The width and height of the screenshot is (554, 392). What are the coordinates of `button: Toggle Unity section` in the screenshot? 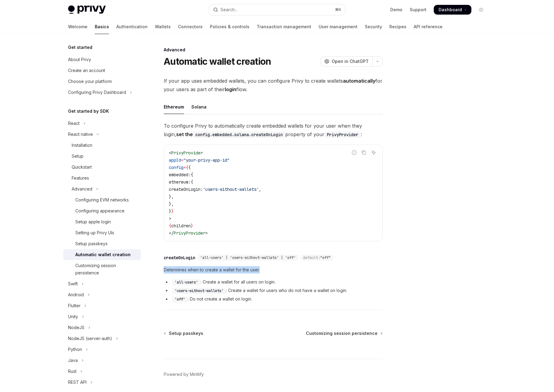 It's located at (102, 316).